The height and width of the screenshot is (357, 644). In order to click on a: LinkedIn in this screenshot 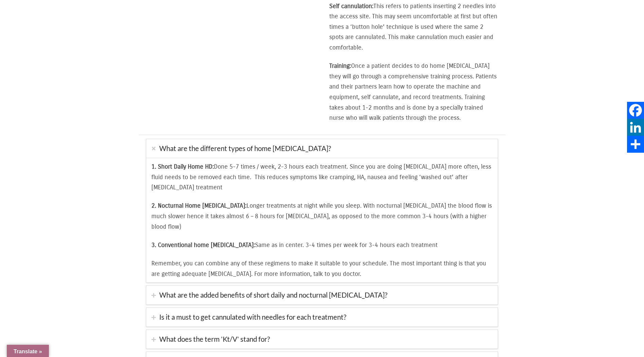, I will do `click(635, 127)`.